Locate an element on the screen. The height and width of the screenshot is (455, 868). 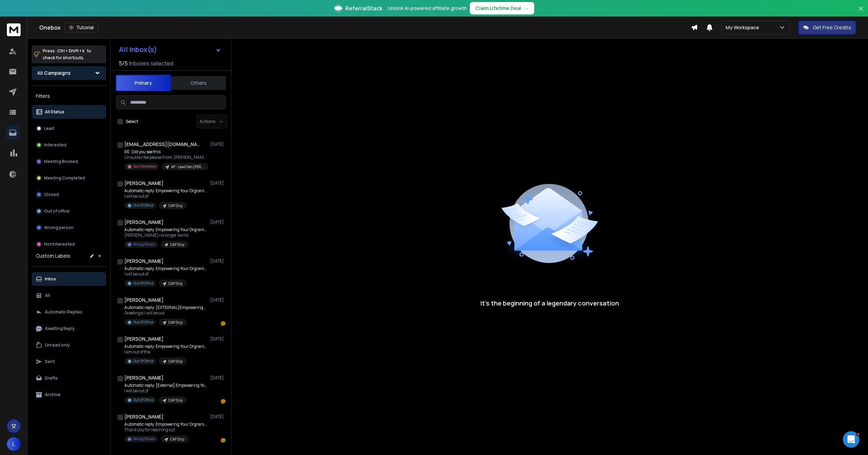
button: Others is located at coordinates (199, 83).